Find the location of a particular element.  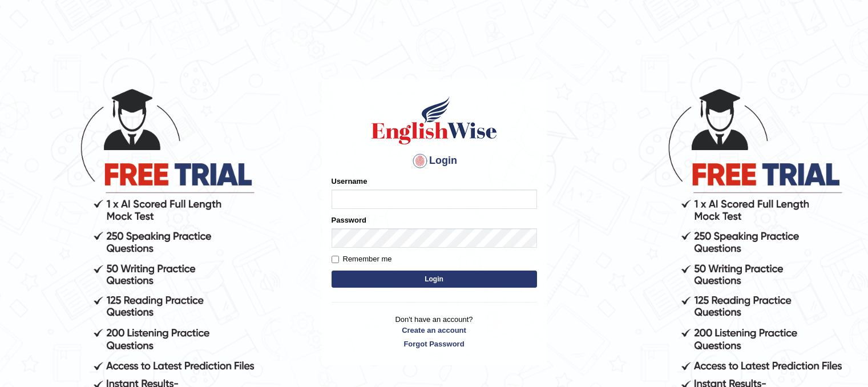

img: Logo of English Wise sign in for intelligent practice with AI is located at coordinates (434, 120).